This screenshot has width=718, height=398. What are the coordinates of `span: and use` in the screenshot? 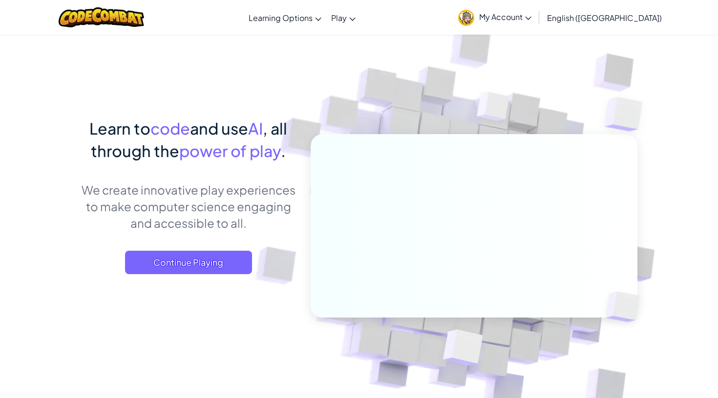 It's located at (219, 128).